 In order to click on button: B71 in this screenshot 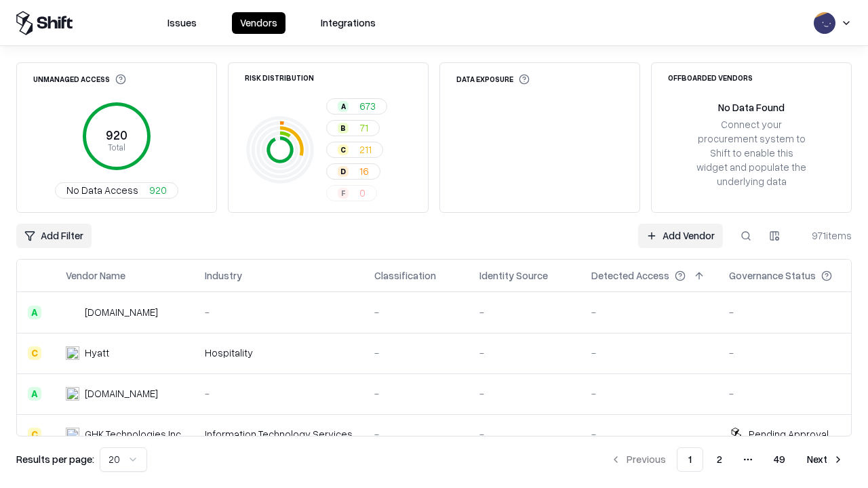, I will do `click(353, 128)`.